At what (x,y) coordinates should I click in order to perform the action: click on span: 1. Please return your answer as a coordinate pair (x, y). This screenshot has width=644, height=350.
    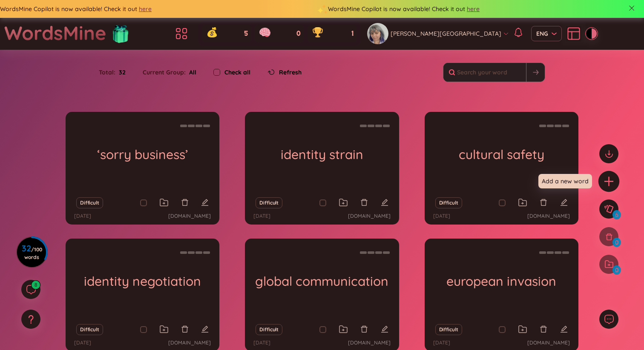
    Looking at the image, I should click on (352, 34).